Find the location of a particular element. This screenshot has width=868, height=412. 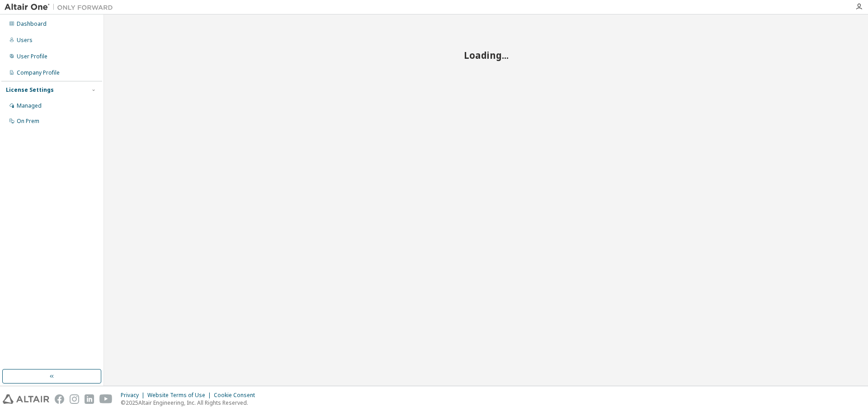

div: Cookie Consent is located at coordinates (237, 396).